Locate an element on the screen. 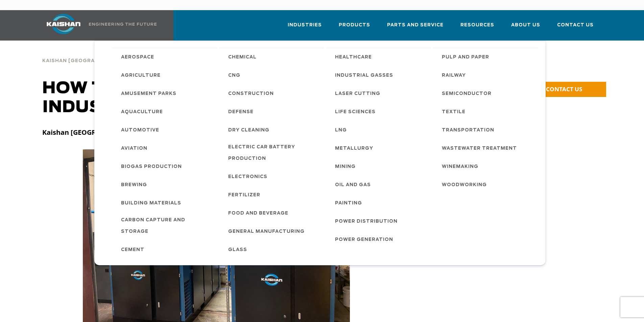 This screenshot has width=644, height=322. span: Brewing is located at coordinates (134, 185).